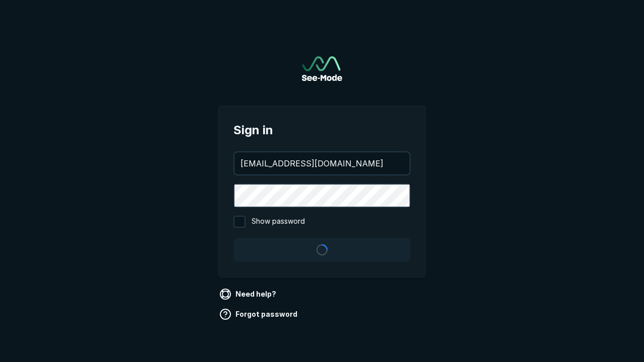 Image resolution: width=644 pixels, height=362 pixels. I want to click on img: See-Mode Logo, so click(322, 68).